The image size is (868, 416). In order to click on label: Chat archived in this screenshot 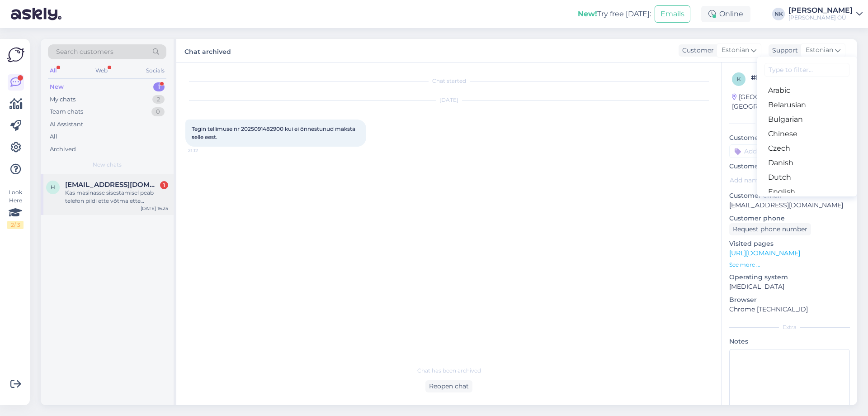, I will do `click(207, 50)`.